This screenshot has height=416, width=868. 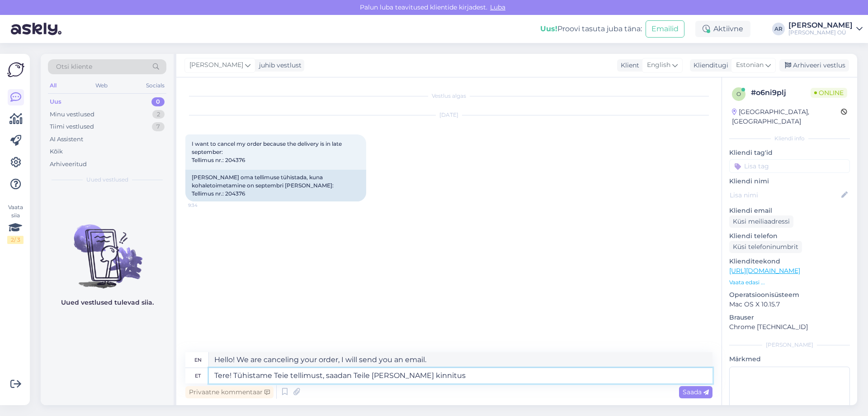 What do you see at coordinates (205, 205) in the screenshot?
I see `span: 9:34` at bounding box center [205, 205].